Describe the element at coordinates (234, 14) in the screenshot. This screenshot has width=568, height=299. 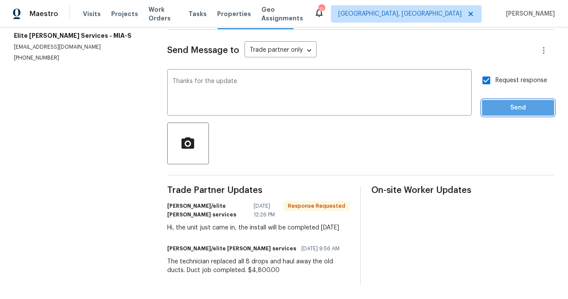
I see `span: Properties` at that location.